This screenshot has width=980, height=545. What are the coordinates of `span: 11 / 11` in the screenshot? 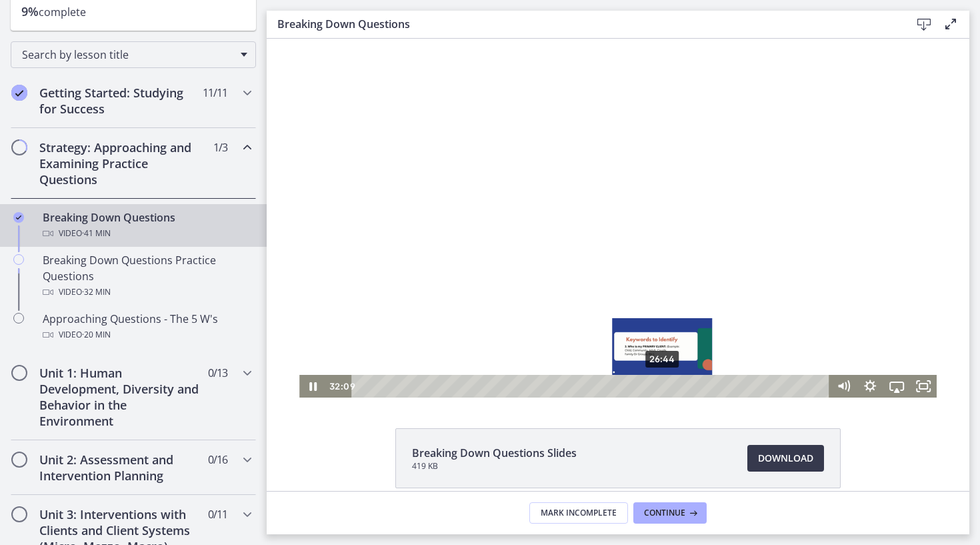 It's located at (215, 93).